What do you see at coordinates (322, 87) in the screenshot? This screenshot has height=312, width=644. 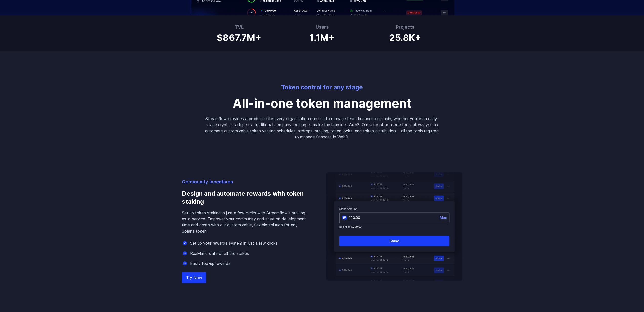 I see `p: Token control for any stage` at bounding box center [322, 87].